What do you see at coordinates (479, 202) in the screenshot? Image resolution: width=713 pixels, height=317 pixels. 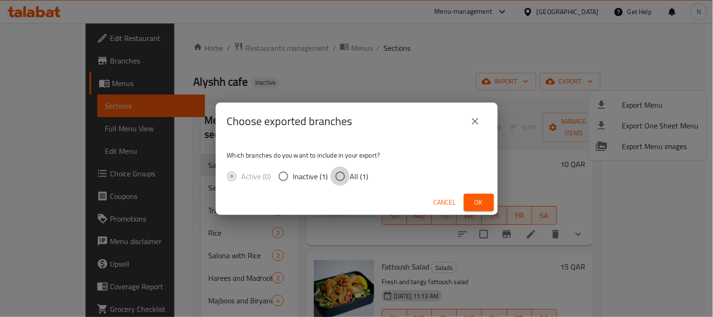 I see `button: Ok` at bounding box center [479, 202].